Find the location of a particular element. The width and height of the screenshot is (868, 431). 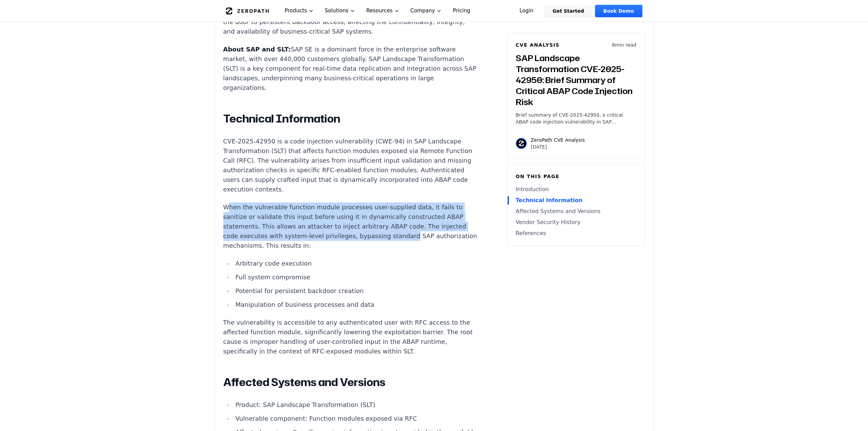

p: SAP SE is a dominant force in the enterprise software market, with over 440,000 customers globall... is located at coordinates (351, 69).